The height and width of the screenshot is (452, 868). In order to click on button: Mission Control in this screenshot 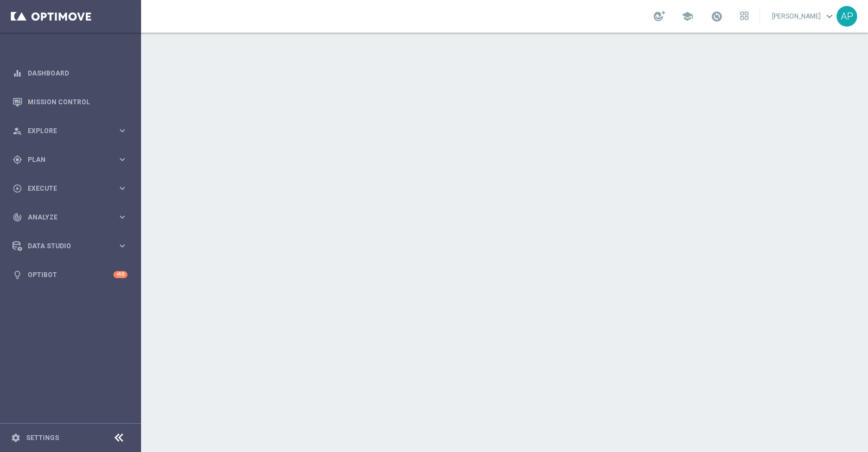, I will do `click(70, 102)`.